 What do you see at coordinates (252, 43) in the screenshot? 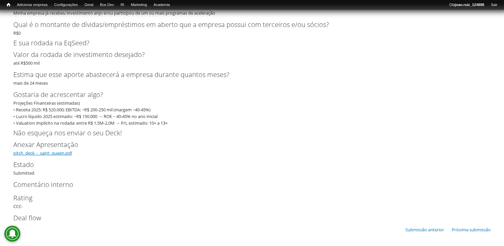
I see `h2: E sua rodada na EqSeed?` at bounding box center [252, 43].